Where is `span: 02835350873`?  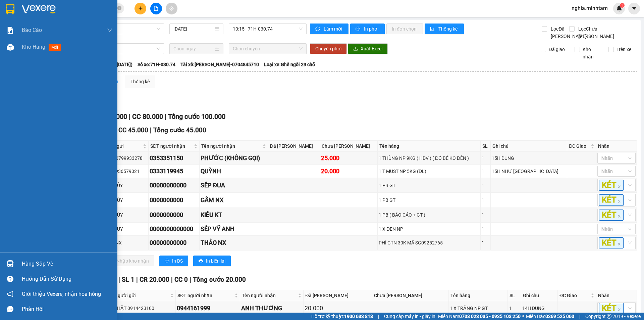
span: 02835350873 is located at coordinates (65, 32).